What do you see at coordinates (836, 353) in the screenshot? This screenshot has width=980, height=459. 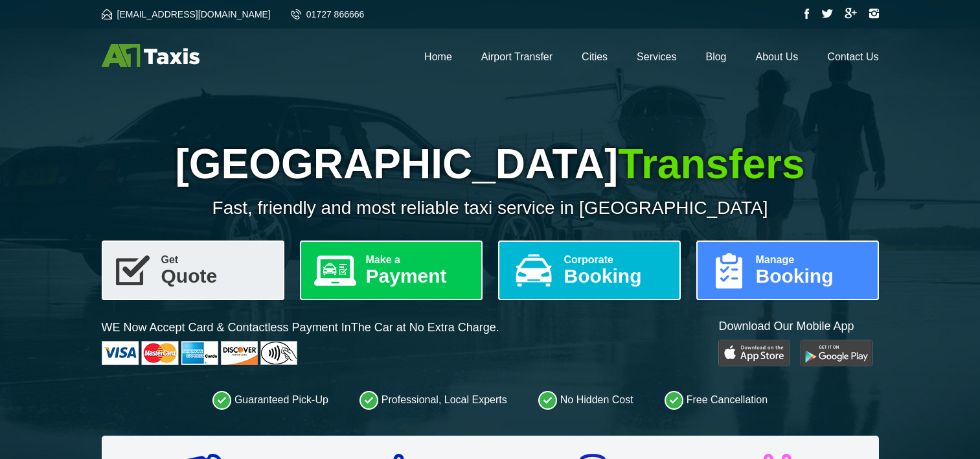 I see `img: Google Play` at bounding box center [836, 353].